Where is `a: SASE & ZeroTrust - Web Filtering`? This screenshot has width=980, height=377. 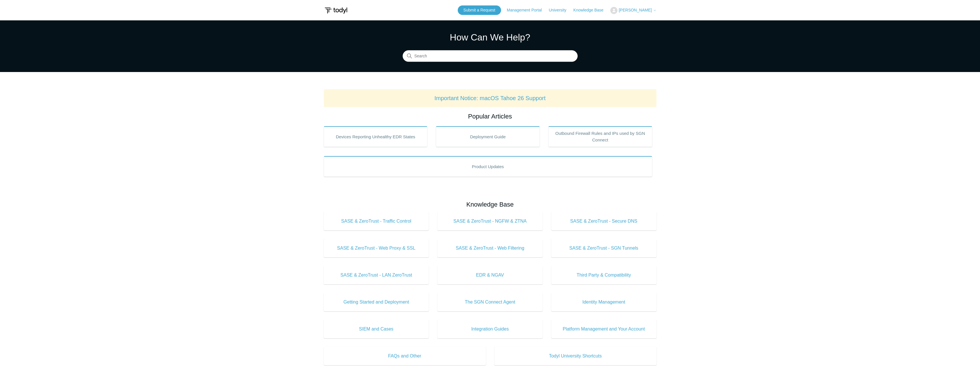 a: SASE & ZeroTrust - Web Filtering is located at coordinates (490, 248).